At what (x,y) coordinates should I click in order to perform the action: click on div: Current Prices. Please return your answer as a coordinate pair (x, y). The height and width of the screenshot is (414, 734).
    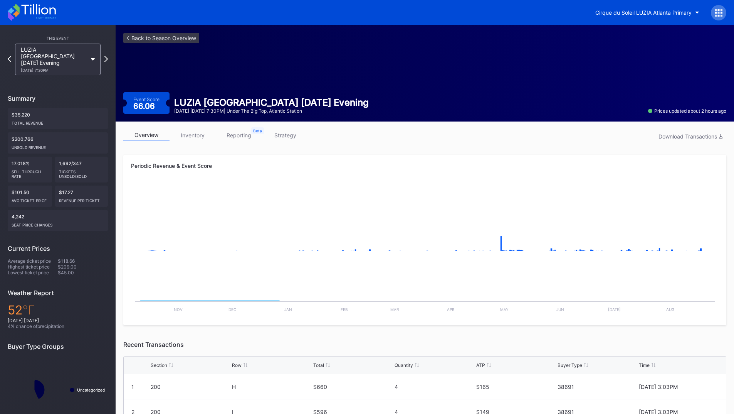
    Looking at the image, I should click on (58, 248).